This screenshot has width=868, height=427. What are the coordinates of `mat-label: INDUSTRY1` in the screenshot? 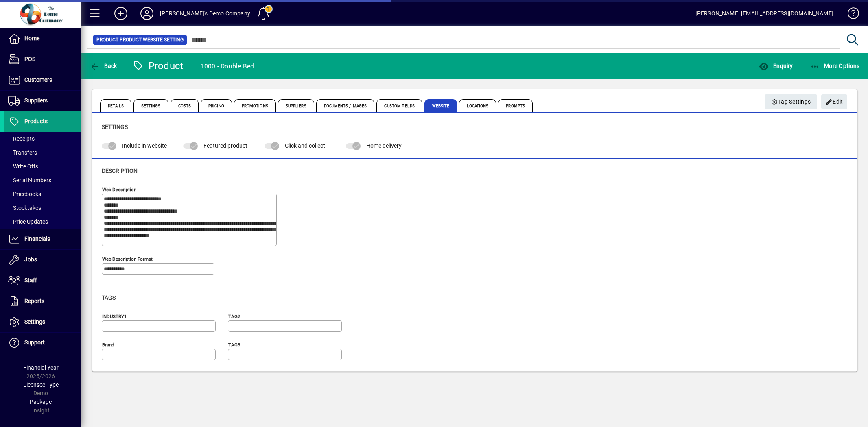 It's located at (114, 316).